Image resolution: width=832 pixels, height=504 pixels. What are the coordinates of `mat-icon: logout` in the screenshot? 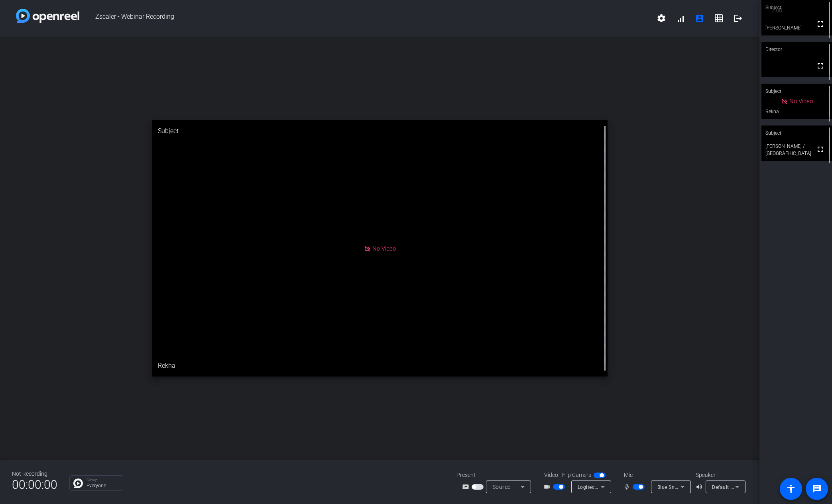 It's located at (738, 18).